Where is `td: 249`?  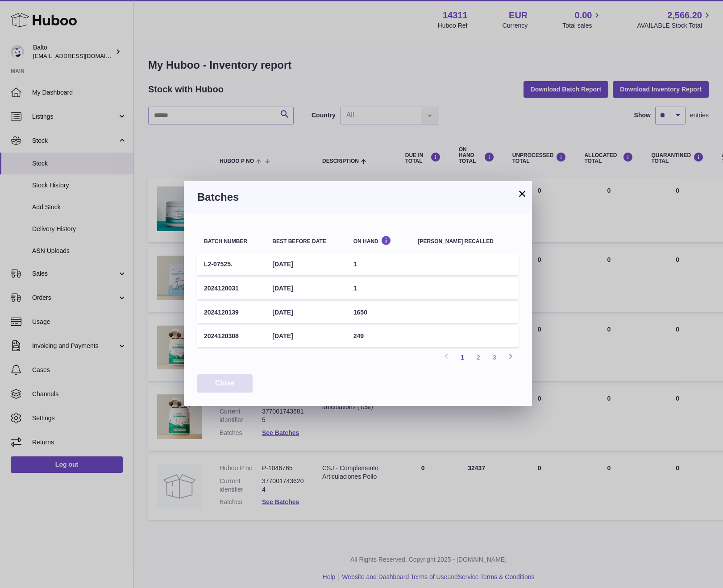 td: 249 is located at coordinates (379, 336).